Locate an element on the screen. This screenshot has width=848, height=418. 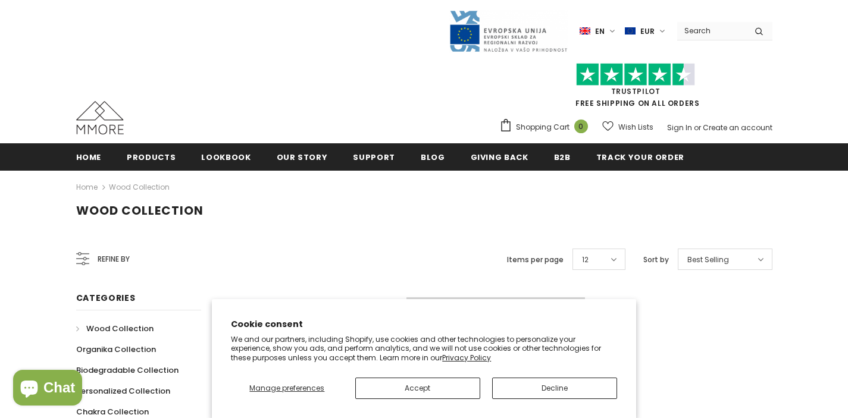
span: B2B is located at coordinates (562, 157).